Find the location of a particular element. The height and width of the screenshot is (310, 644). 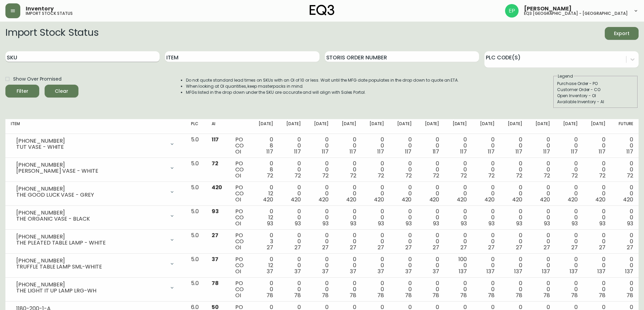

li: When looking at OI quantities, keep masterpacks in mind. is located at coordinates (322, 86).